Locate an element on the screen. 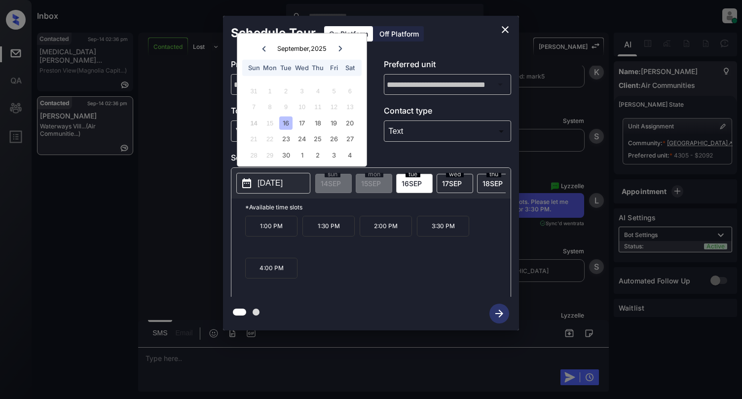 This screenshot has width=742, height=399. div: Wed is located at coordinates (301, 68).